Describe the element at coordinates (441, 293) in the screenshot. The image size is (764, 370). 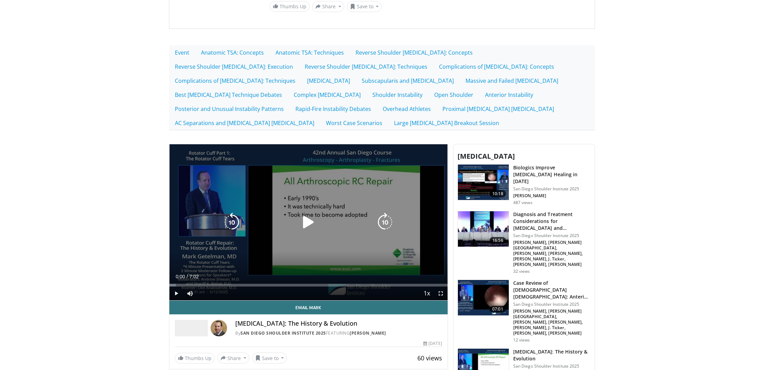
I see `button: Fullscreen` at that location.